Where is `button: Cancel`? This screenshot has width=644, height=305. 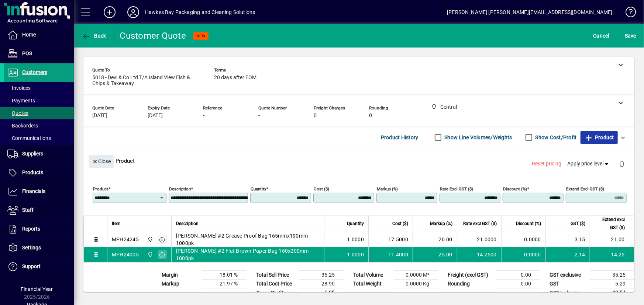 button: Cancel is located at coordinates (602, 36).